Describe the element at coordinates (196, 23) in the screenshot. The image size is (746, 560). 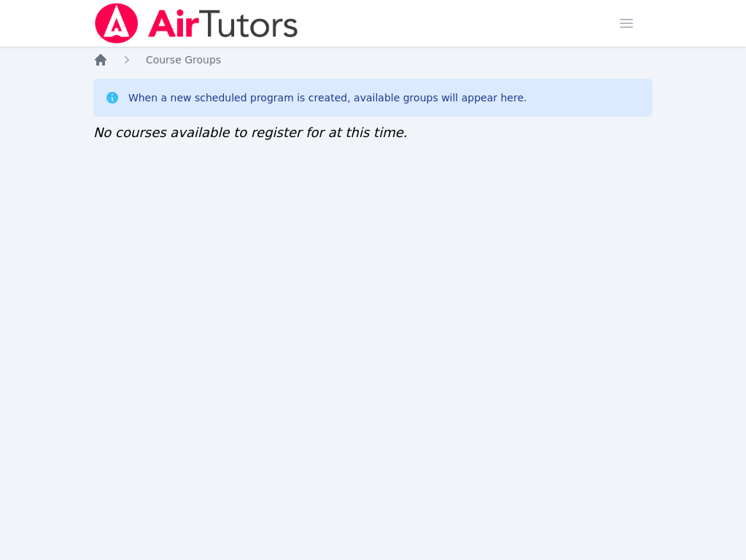
I see `img: Air Tutors` at that location.